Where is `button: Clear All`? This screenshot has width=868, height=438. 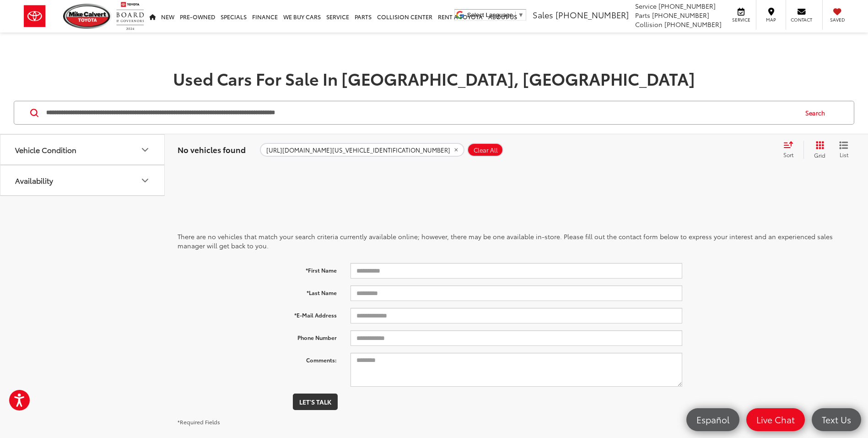
button: Clear All is located at coordinates (485, 150).